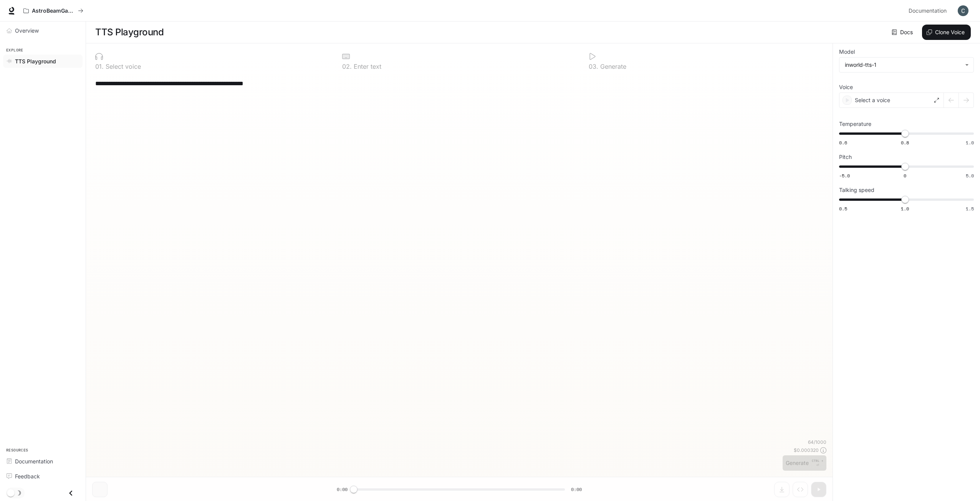 The image size is (980, 501). I want to click on p: Generate, so click(612, 67).